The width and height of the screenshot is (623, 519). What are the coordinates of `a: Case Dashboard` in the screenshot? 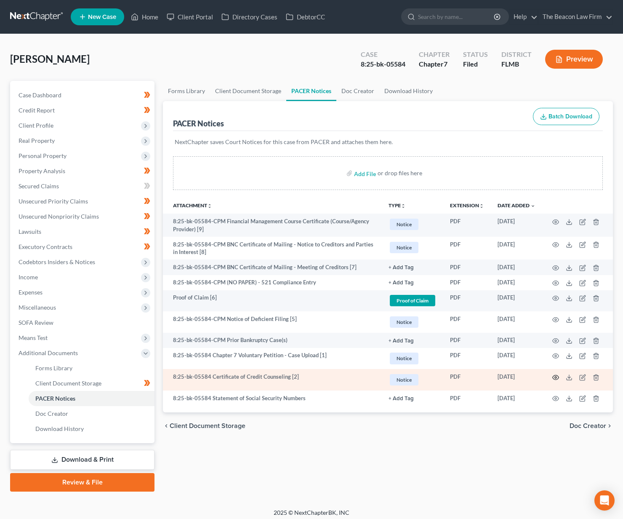 It's located at (83, 95).